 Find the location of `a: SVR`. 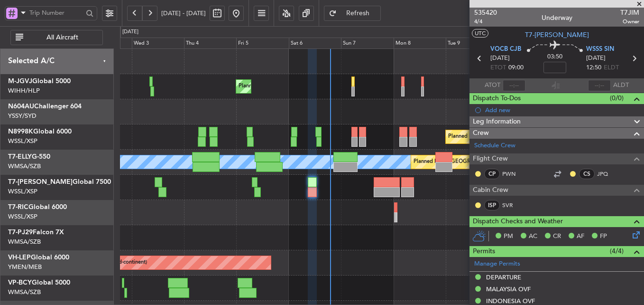

a: SVR is located at coordinates (513, 205).